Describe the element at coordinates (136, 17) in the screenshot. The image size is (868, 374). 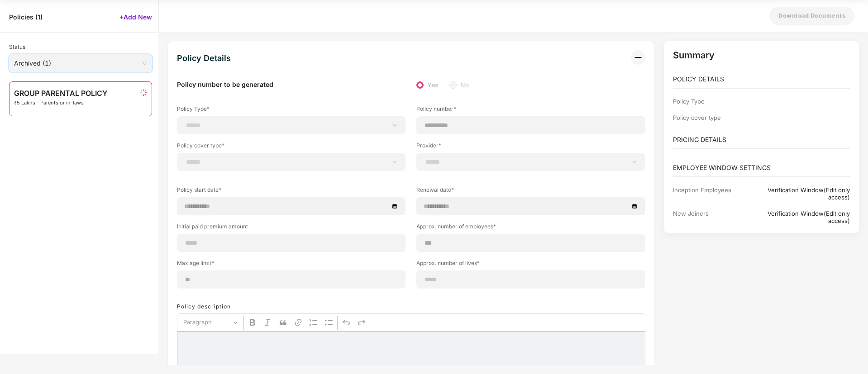
I see `span: +Add New` at that location.